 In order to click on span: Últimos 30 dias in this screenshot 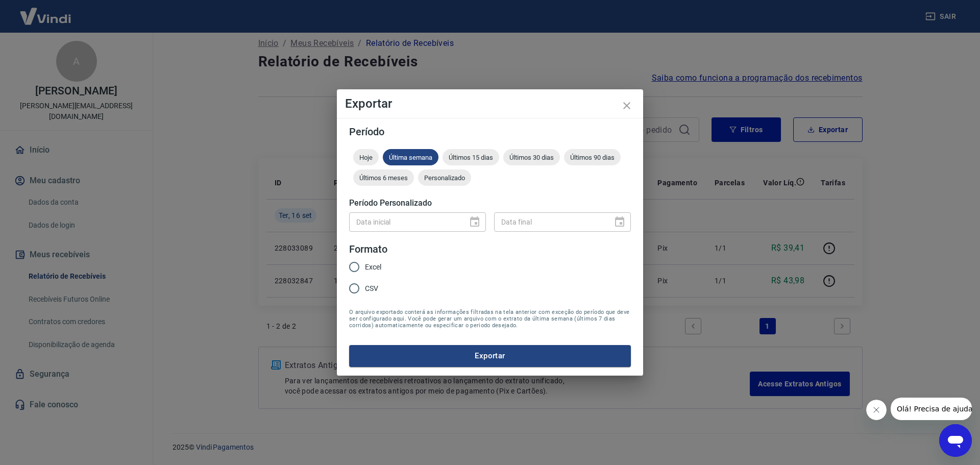, I will do `click(531, 157)`.